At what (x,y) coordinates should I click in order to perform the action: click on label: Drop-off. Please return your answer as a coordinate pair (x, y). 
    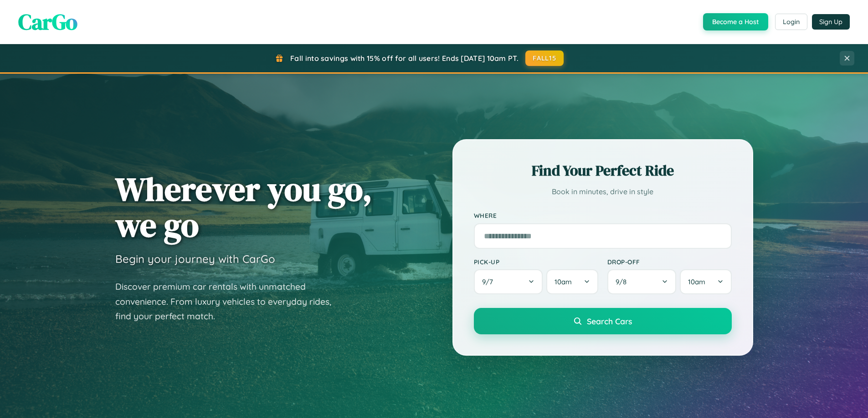
    Looking at the image, I should click on (670, 262).